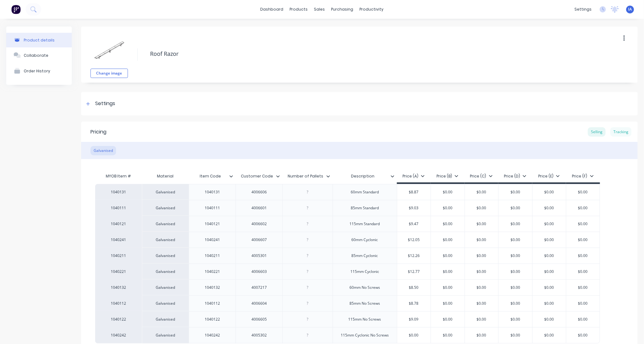 The image size is (644, 344). I want to click on div: 115mm Cyclonic, so click(365, 271).